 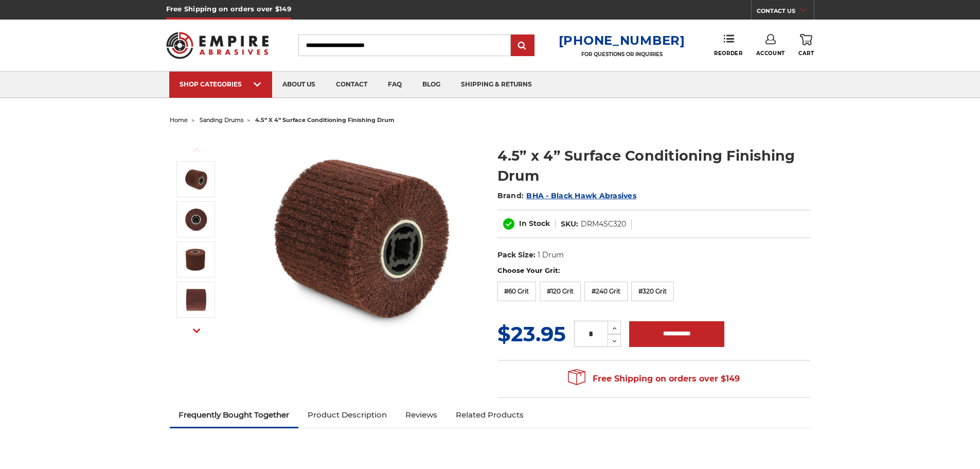 I want to click on a: Cart, so click(x=806, y=45).